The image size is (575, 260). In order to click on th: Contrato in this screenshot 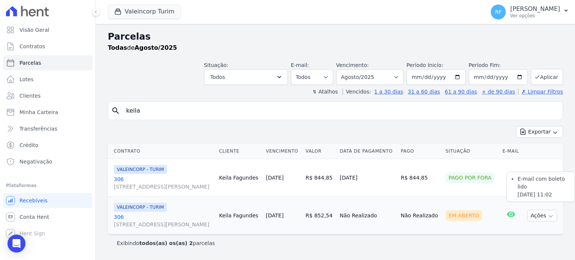, I will do `click(162, 151)`.